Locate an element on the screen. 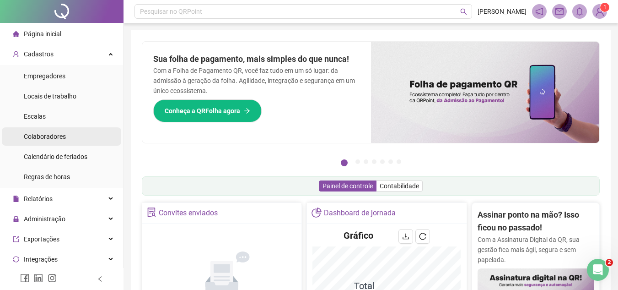  span: Calendário de feriados is located at coordinates (55, 157).